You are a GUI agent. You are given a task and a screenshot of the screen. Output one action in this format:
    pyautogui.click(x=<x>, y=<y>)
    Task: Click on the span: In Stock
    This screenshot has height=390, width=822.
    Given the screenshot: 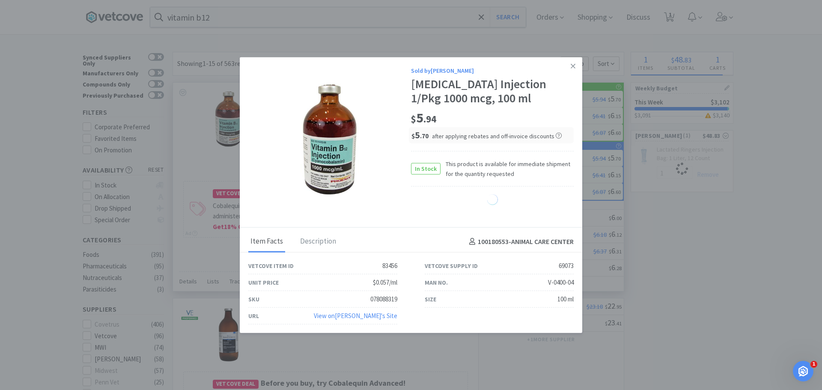 What is the action you would take?
    pyautogui.click(x=426, y=169)
    